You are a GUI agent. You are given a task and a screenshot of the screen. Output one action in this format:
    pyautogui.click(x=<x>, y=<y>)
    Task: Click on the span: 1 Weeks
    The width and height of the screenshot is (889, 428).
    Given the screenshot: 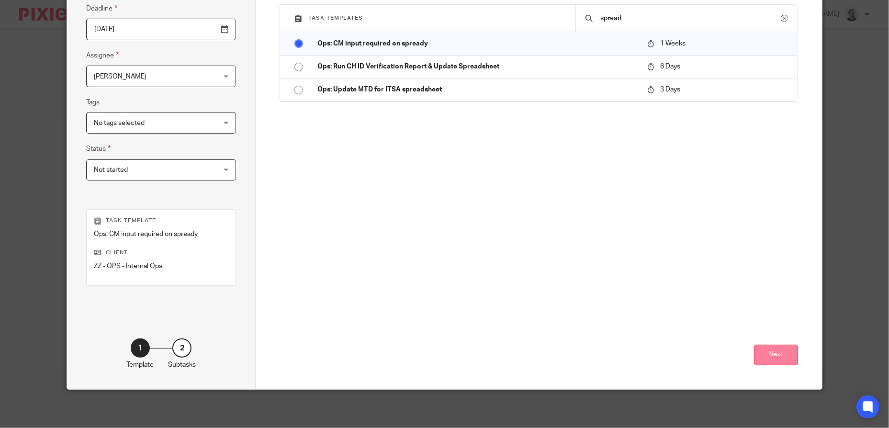 What is the action you would take?
    pyautogui.click(x=673, y=44)
    